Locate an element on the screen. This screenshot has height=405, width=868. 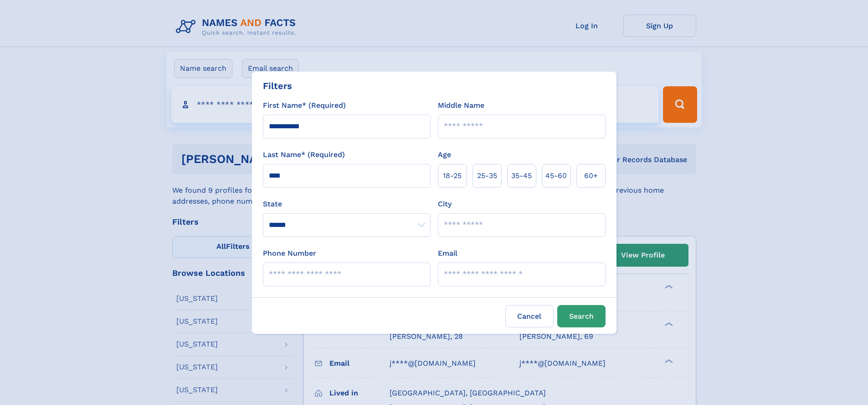
label: First Name* (Required) is located at coordinates (304, 105).